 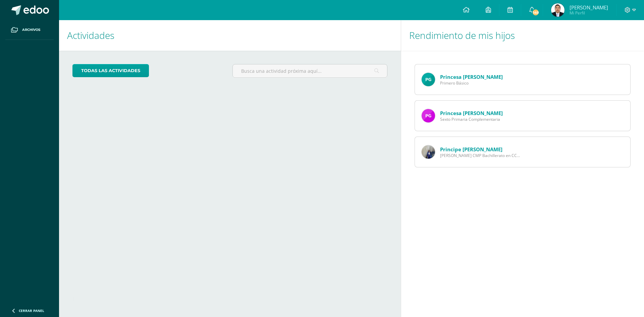 What do you see at coordinates (31, 30) in the screenshot?
I see `span: Archivos` at bounding box center [31, 30].